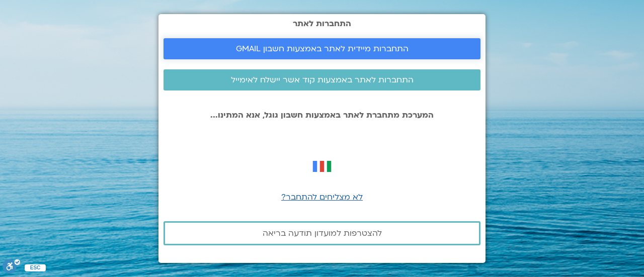  What do you see at coordinates (322, 49) in the screenshot?
I see `span: התחברות מיידית לאתר באמצעות חשבון GMAIL` at bounding box center [322, 49].